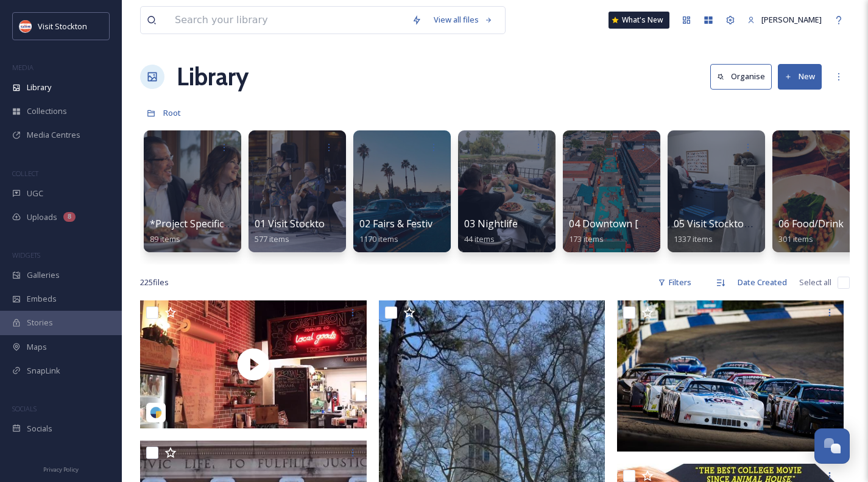  What do you see at coordinates (314, 231) in the screenshot?
I see `a: 01 Visit Stockton/Lifestyle577 items` at bounding box center [314, 231].